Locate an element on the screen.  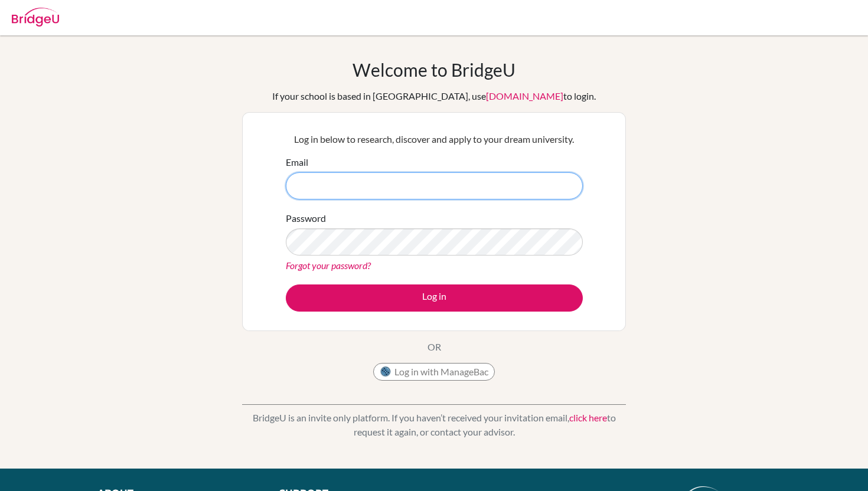
p: Log in below to research, discover and apply to your dream university. is located at coordinates (434, 139).